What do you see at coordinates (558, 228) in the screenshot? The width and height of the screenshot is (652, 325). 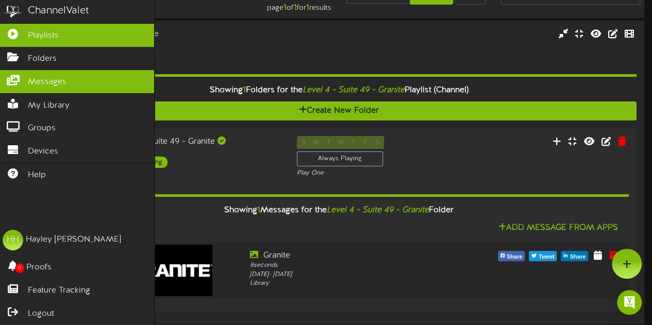 I see `button: Add Message From Apps` at bounding box center [558, 228].